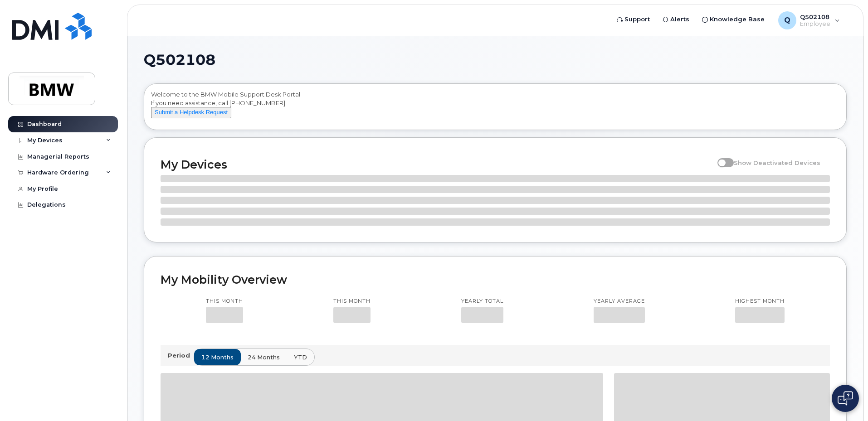 This screenshot has height=421, width=868. What do you see at coordinates (191, 112) in the screenshot?
I see `a: Submit a Helpdesk Request` at bounding box center [191, 112].